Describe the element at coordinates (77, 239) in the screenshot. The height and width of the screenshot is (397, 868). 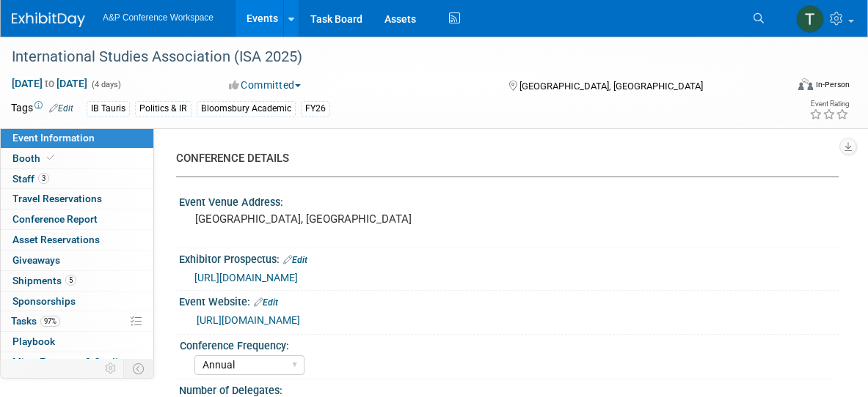
I see `a: Asset Reservations` at that location.